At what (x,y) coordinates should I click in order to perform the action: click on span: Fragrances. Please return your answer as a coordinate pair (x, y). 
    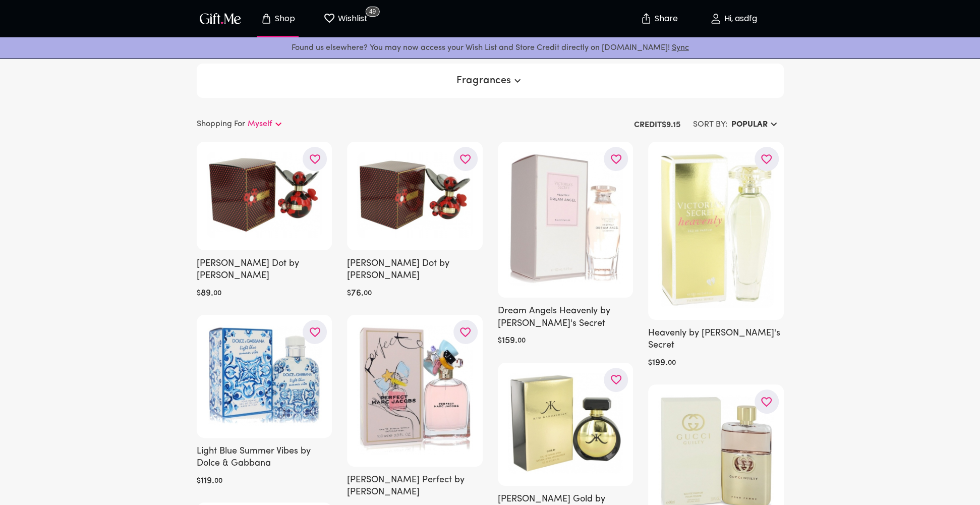
    Looking at the image, I should click on (490, 81).